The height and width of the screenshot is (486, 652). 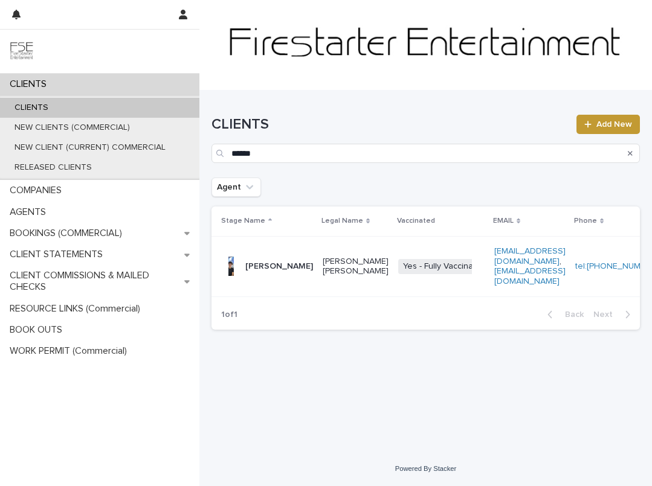 I want to click on p: CLIENT STATEMENTS, so click(x=59, y=254).